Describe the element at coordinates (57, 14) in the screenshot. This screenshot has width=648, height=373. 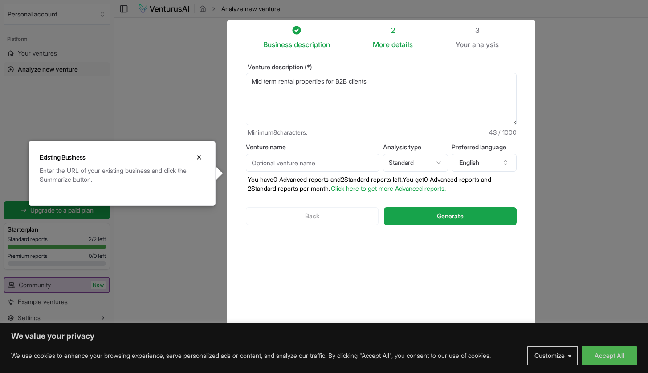
I see `button: Select an organization` at that location.